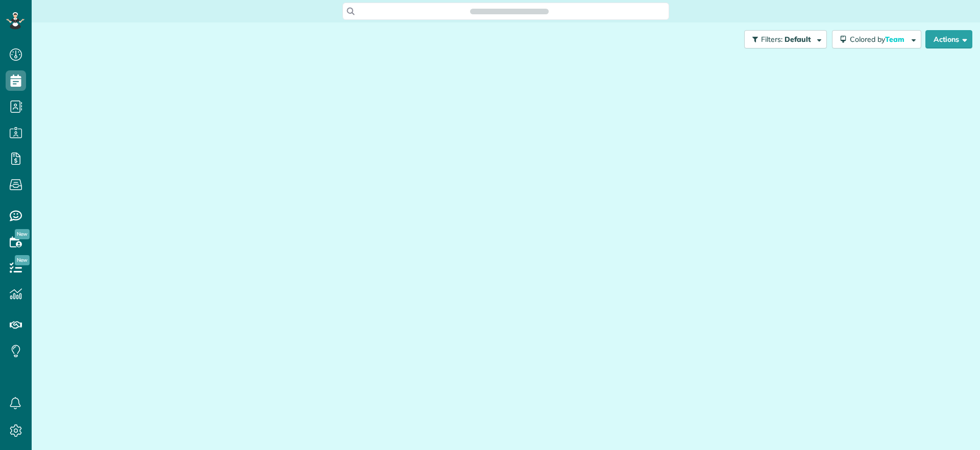  I want to click on span: Colored by, so click(879, 40).